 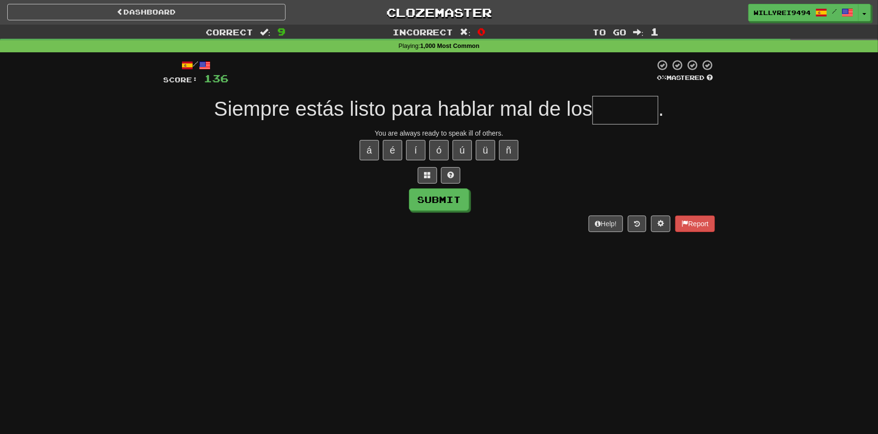 What do you see at coordinates (509, 150) in the screenshot?
I see `button: ñ` at bounding box center [509, 150].